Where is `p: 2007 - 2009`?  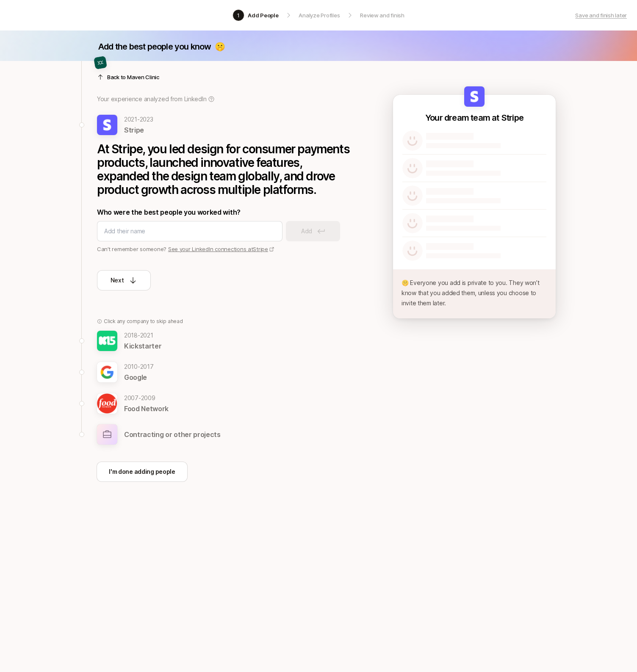
p: 2007 - 2009 is located at coordinates (146, 399).